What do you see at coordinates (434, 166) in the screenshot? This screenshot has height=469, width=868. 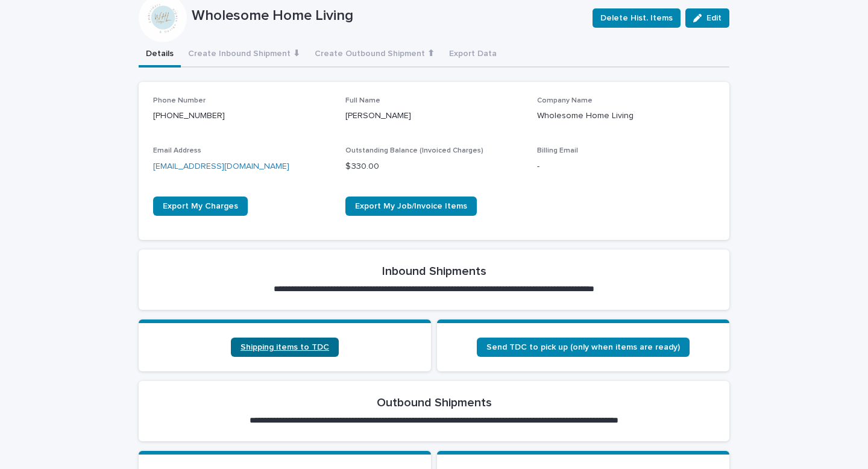 I see `p: $ 330.00` at bounding box center [434, 166].